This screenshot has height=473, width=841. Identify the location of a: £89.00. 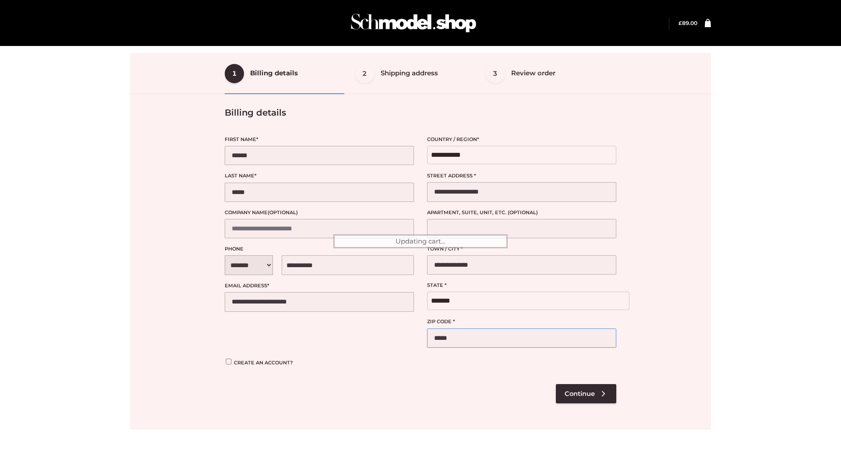
(688, 23).